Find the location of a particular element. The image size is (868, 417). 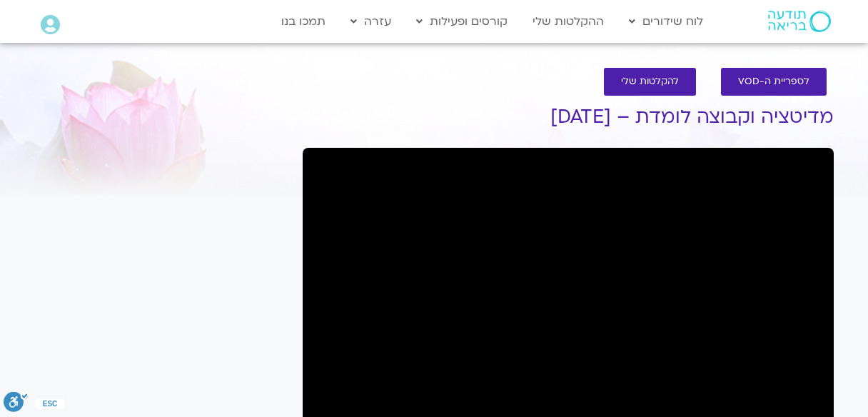

a: לספריית ה-VOD is located at coordinates (774, 81).